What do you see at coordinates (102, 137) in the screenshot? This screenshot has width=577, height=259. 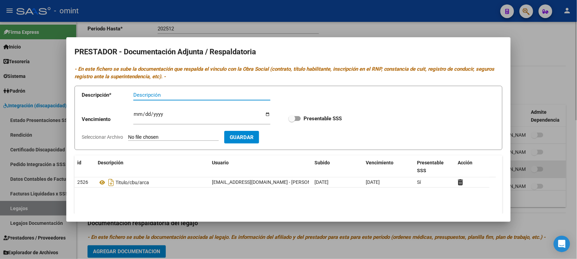 I see `span: Seleccionar Archivo` at bounding box center [102, 137].